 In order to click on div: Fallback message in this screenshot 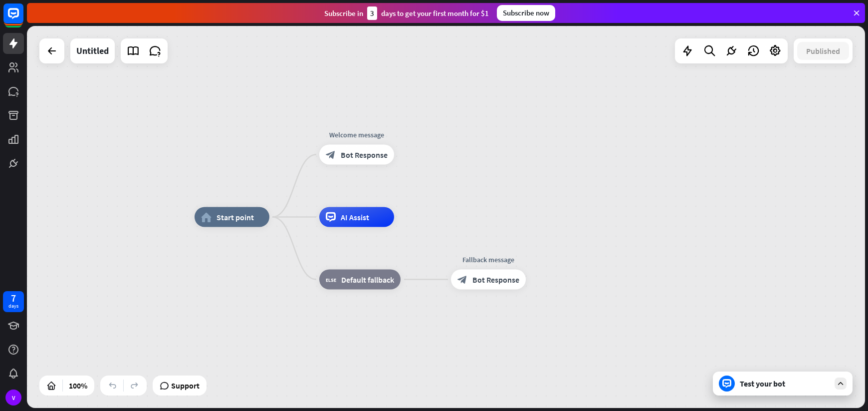, I will do `click(488, 260)`.